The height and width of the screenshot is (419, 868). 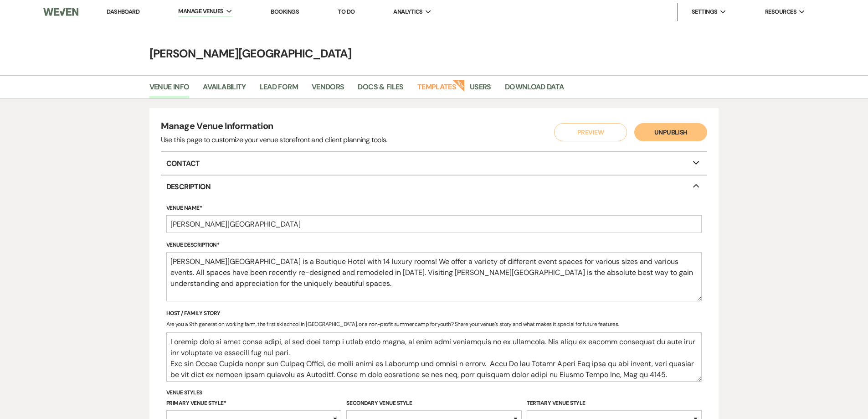 What do you see at coordinates (481, 90) in the screenshot?
I see `a: Users` at bounding box center [481, 90].